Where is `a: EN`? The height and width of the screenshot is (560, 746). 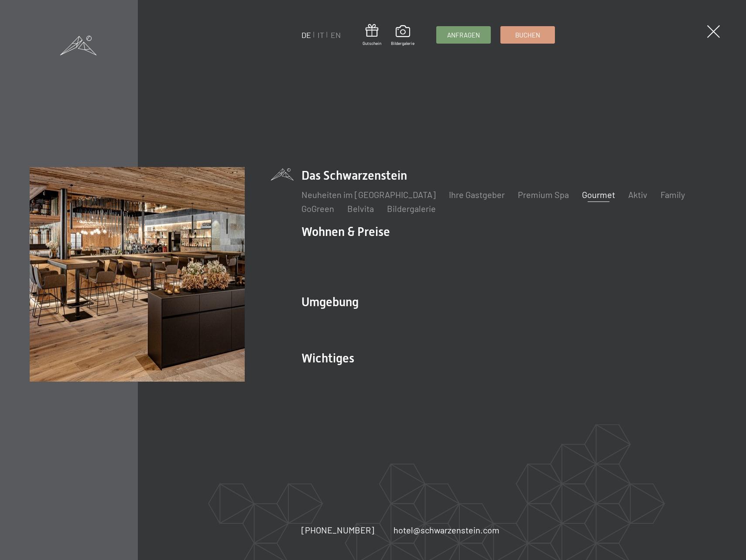
a: EN is located at coordinates (335, 35).